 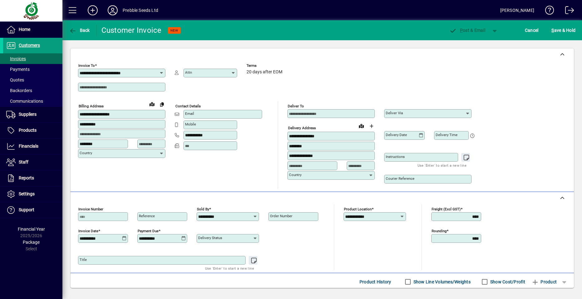 I want to click on span: Communications, so click(x=25, y=101).